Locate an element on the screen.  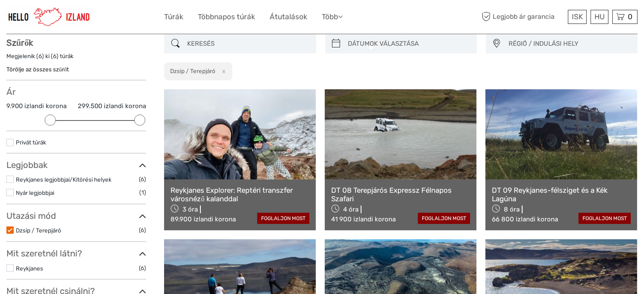
font: Törölje az összes szűrőt is located at coordinates (38, 69).